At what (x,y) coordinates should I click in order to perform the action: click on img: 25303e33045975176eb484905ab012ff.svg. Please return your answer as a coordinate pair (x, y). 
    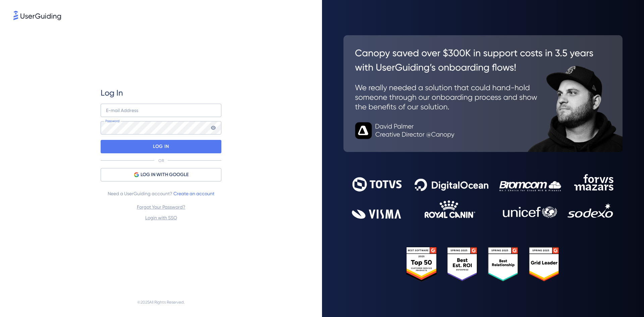
    Looking at the image, I should click on (483, 264).